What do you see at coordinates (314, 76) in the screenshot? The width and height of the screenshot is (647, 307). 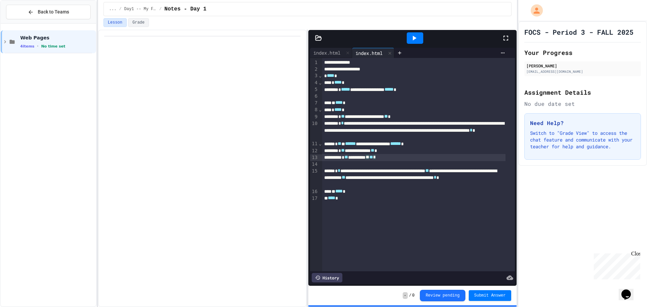 I see `div: 3` at bounding box center [314, 76].